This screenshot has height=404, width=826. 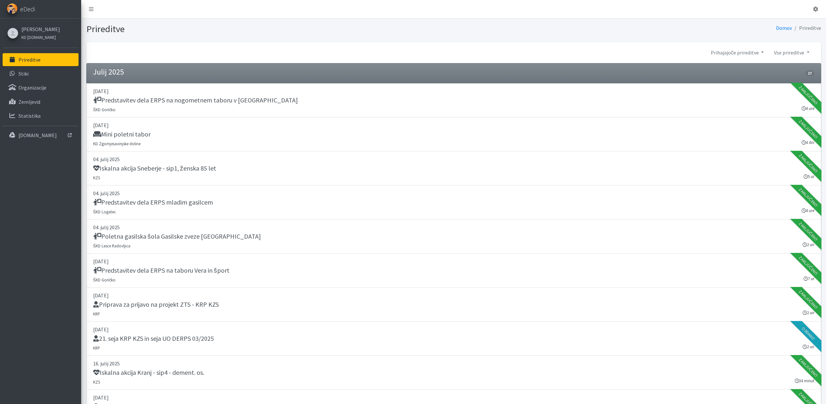 What do you see at coordinates (791, 53) in the screenshot?
I see `a: Vse prireditve` at bounding box center [791, 53].